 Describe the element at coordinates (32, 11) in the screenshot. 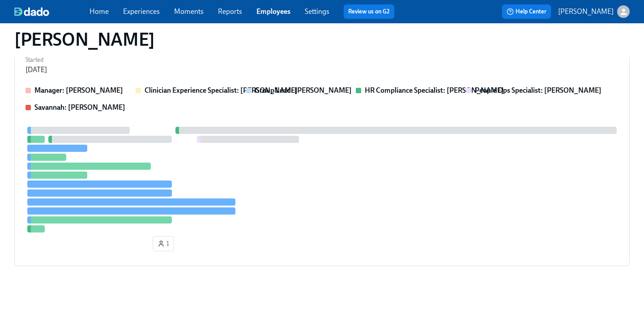

I see `img: dado` at that location.